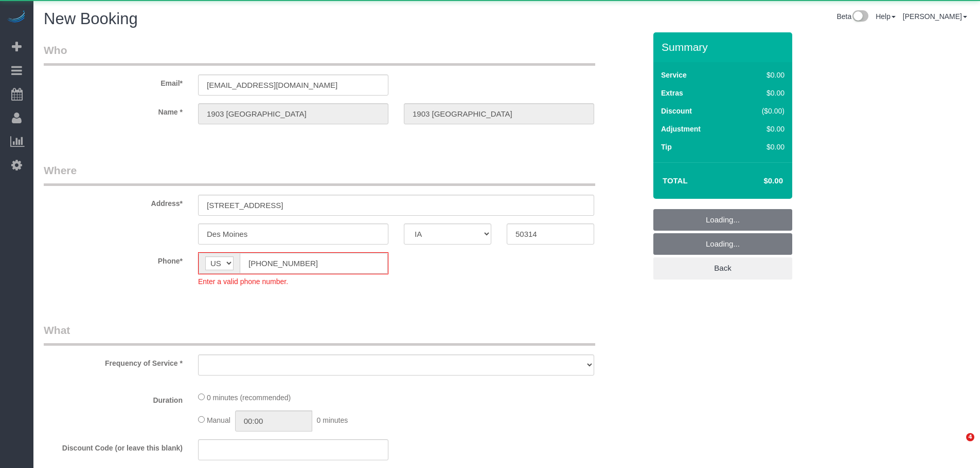 The height and width of the screenshot is (468, 980). I want to click on h4: $0.00, so click(758, 181).